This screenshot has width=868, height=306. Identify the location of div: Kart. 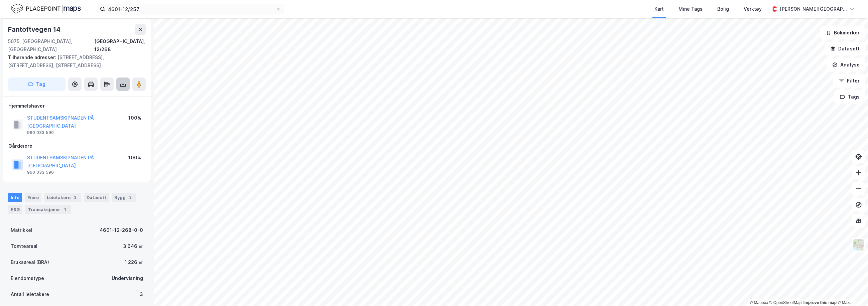
(659, 9).